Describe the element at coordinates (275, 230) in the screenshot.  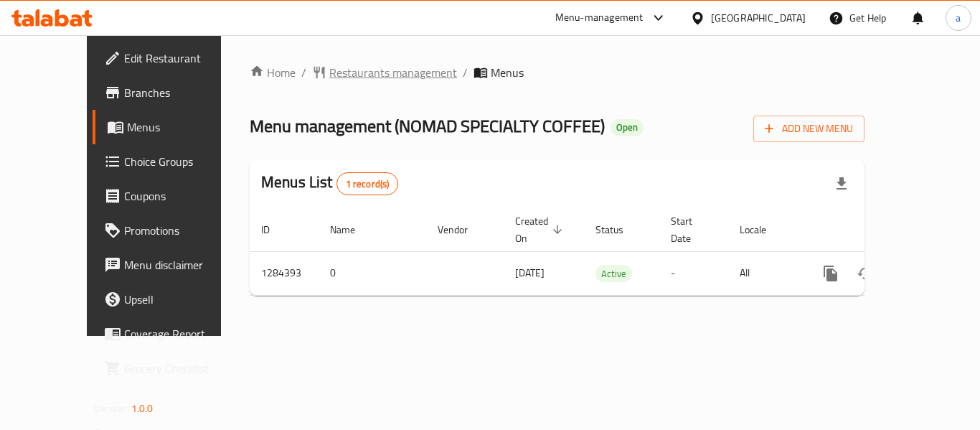
I see `span: ID` at that location.